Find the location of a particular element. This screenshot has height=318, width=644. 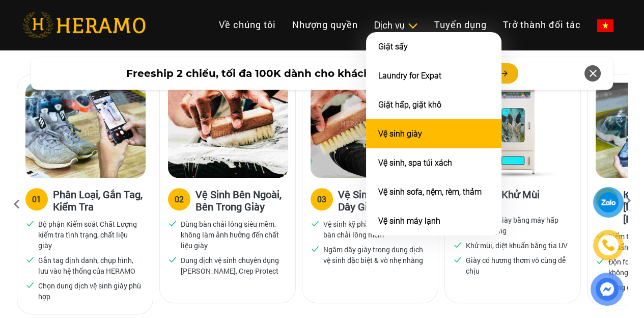

a: Vệ sinh, spa túi xách is located at coordinates (415, 162).